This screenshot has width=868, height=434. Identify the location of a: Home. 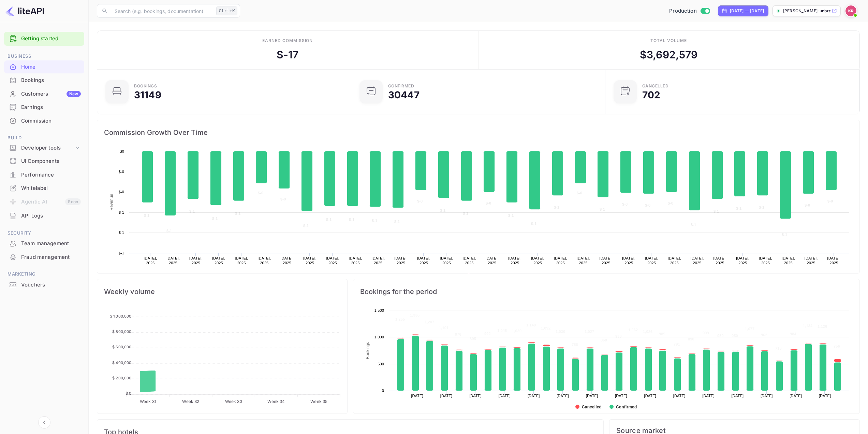
(44, 66).